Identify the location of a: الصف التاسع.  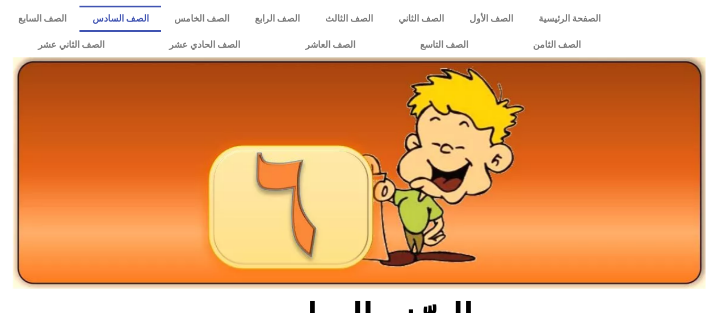
(444, 45).